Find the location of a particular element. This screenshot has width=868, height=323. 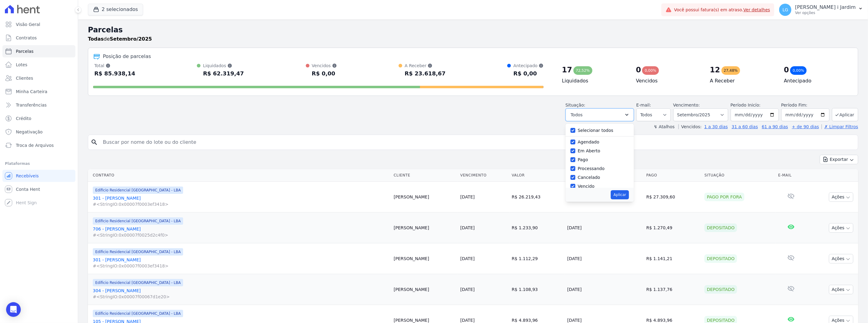

td: R$ 1.141,21 is located at coordinates (673, 258).